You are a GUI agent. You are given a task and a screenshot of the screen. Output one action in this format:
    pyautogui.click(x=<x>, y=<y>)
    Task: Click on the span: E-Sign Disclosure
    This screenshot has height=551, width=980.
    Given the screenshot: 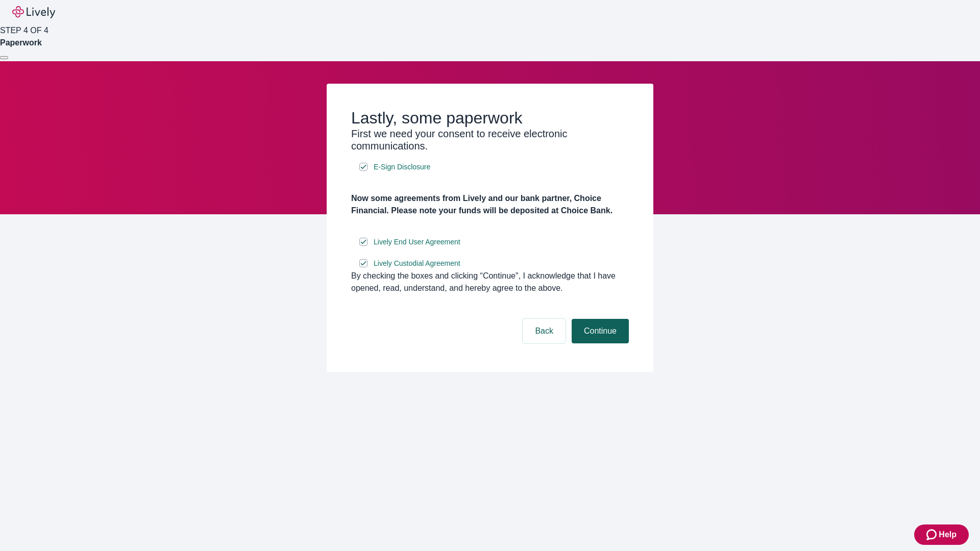 What is the action you would take?
    pyautogui.click(x=402, y=167)
    